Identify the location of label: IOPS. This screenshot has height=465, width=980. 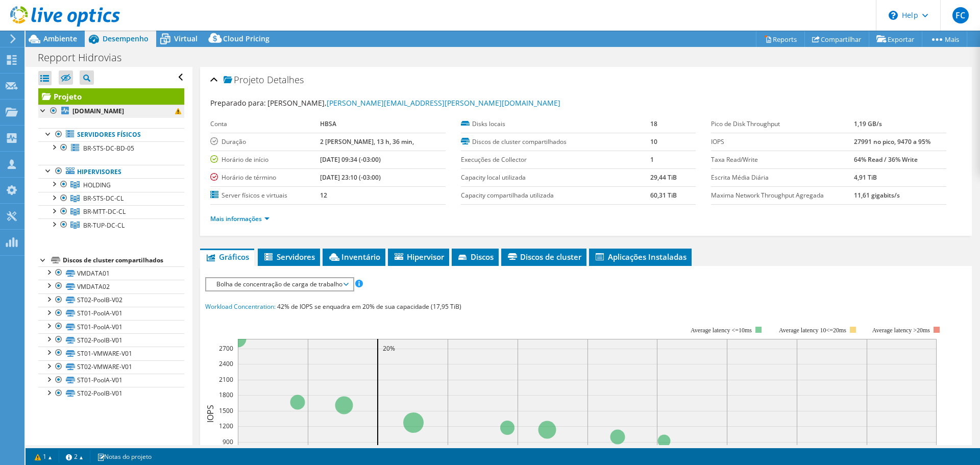
(781, 142).